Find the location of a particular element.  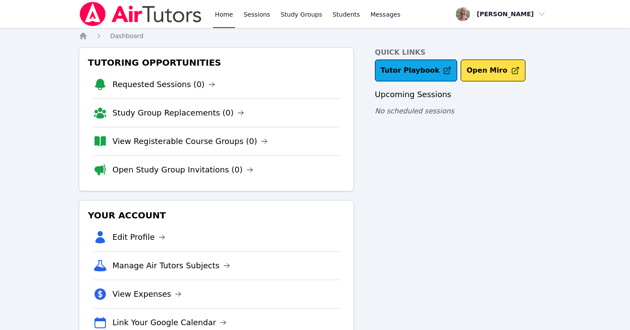

button: Open Miro is located at coordinates (493, 70).